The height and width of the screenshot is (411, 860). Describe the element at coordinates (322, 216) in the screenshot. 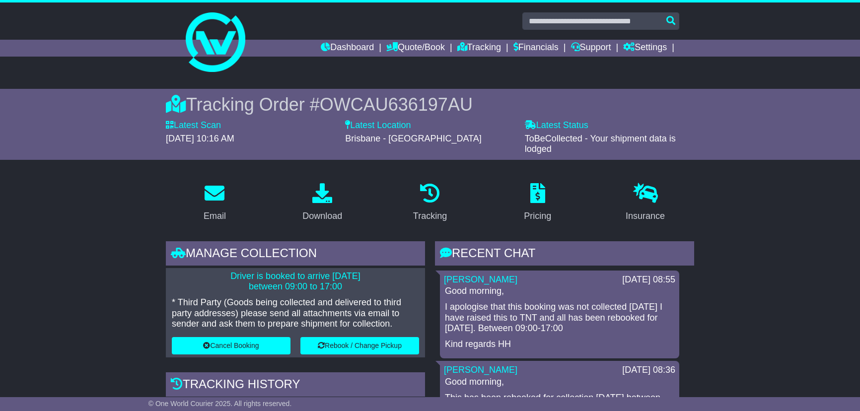

I see `div: Download` at that location.